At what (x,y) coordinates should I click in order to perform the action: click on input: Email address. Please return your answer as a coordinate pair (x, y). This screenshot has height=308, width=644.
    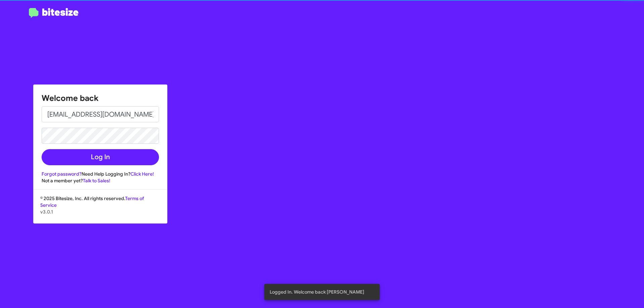
    Looking at the image, I should click on (100, 114).